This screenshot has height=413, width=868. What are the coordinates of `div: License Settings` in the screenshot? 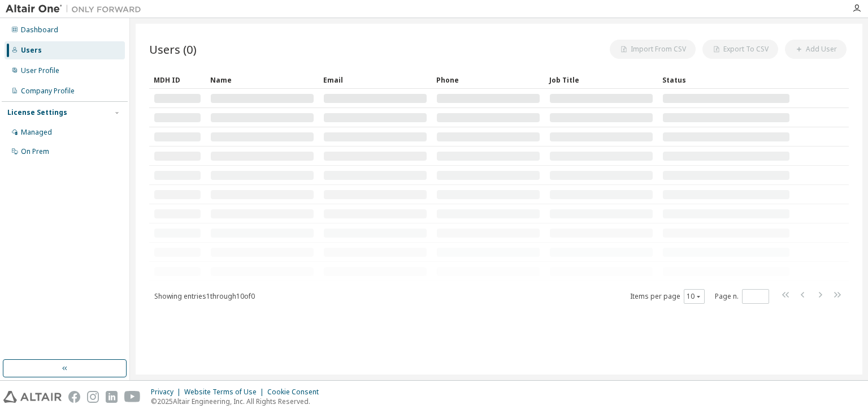 It's located at (37, 112).